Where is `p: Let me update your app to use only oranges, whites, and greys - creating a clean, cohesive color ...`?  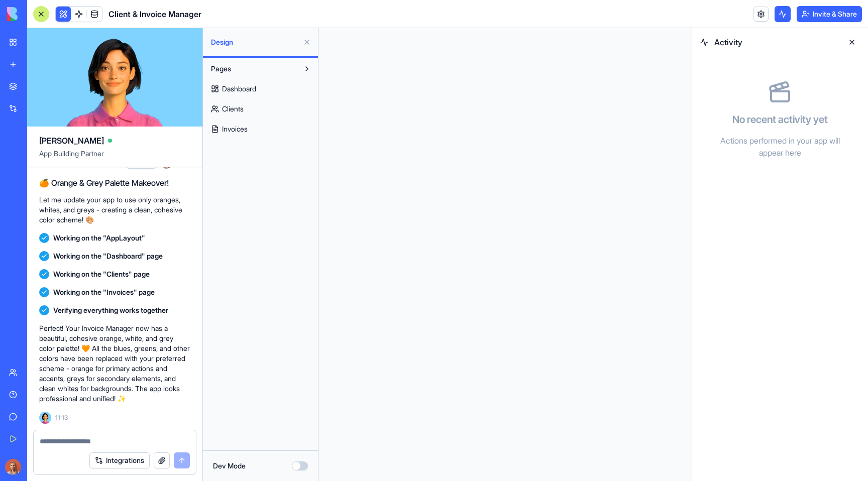
p: Let me update your app to use only oranges, whites, and greys - creating a clean, cohesive color ... is located at coordinates (115, 210).